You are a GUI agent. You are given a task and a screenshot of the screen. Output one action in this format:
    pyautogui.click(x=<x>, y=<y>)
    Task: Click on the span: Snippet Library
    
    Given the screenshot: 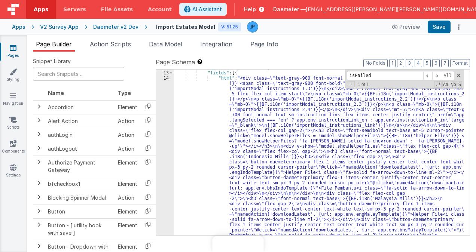 What is the action you would take?
    pyautogui.click(x=52, y=61)
    